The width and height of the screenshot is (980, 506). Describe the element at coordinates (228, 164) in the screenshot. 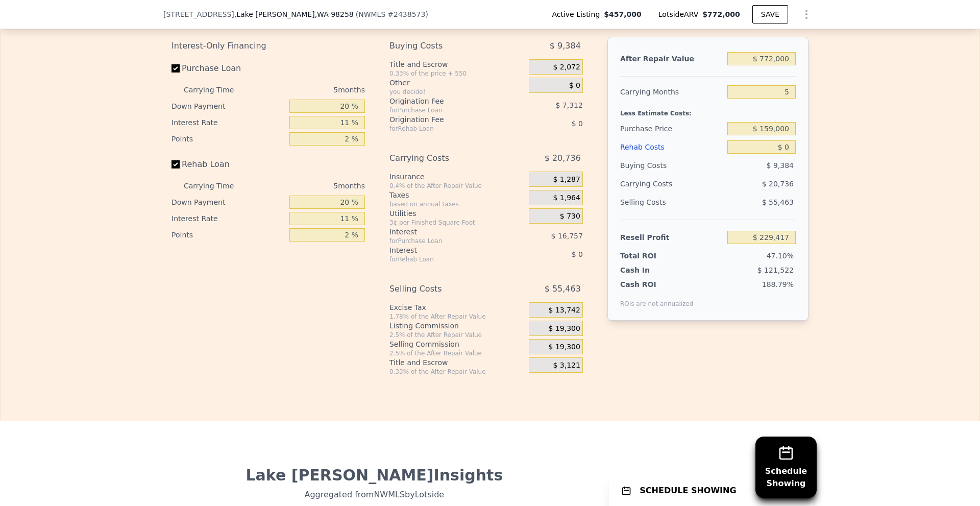

I see `label: Rehab Loan` at that location.